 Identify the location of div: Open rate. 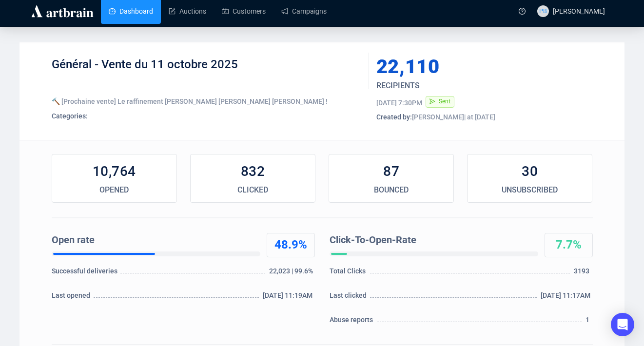
(154, 240).